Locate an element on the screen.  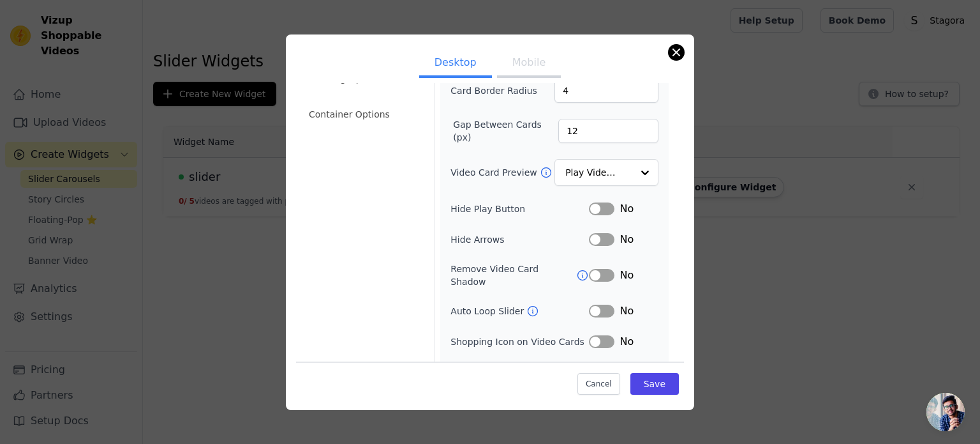
label: Hide Play Button is located at coordinates (520, 209).